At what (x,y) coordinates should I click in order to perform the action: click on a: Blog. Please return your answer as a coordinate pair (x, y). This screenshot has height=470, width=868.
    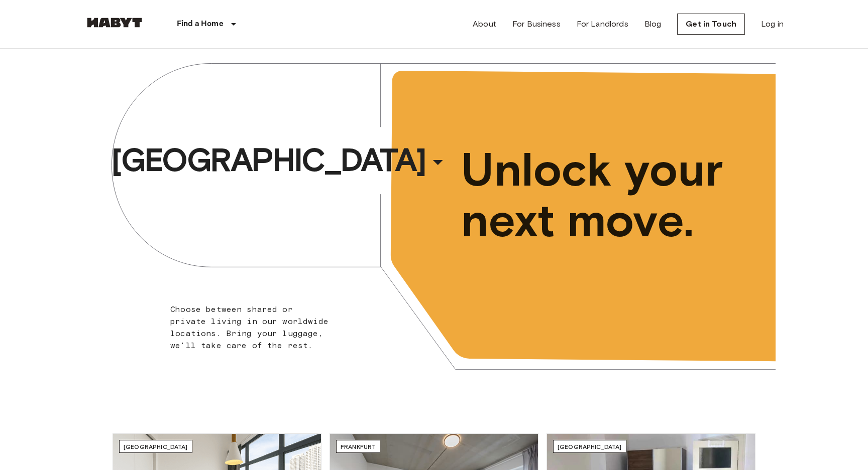
    Looking at the image, I should click on (653, 24).